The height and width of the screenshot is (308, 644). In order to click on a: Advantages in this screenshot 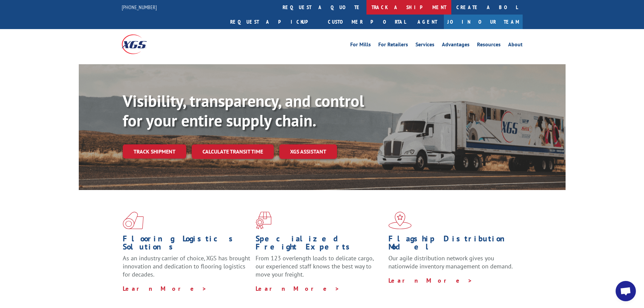, I will do `click(456, 46)`.